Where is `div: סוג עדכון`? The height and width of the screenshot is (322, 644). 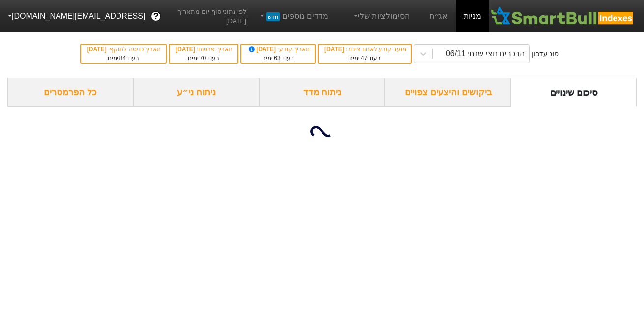 div: סוג עדכון is located at coordinates (545, 54).